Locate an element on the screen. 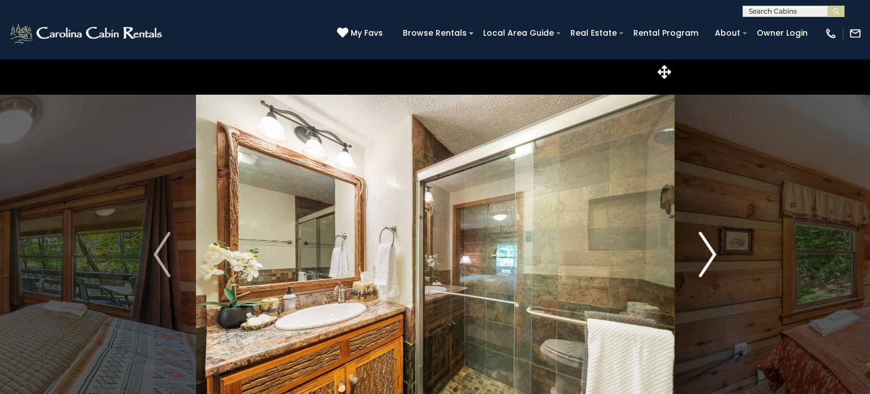 Image resolution: width=870 pixels, height=394 pixels. a: Owner Login is located at coordinates (782, 33).